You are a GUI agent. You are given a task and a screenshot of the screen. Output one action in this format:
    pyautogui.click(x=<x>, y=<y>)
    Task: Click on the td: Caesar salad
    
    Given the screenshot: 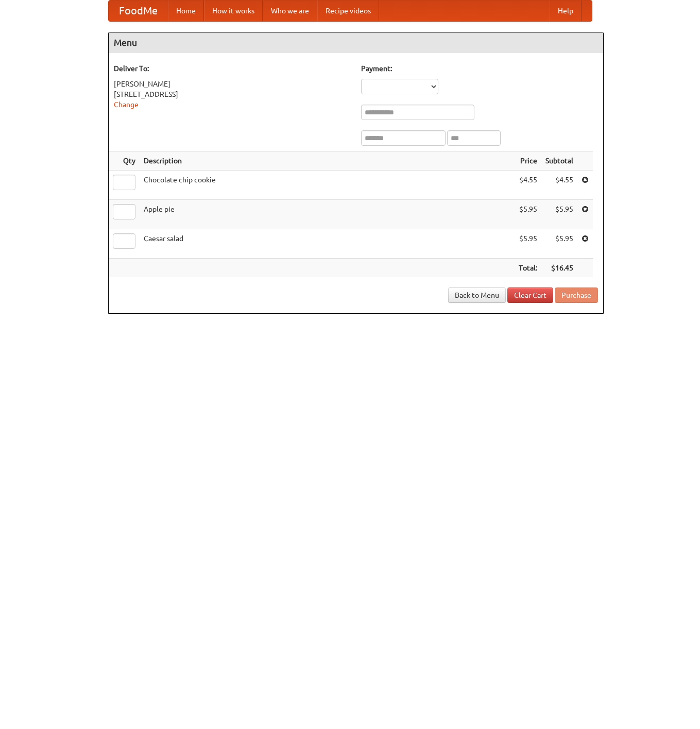 What is the action you would take?
    pyautogui.click(x=327, y=243)
    